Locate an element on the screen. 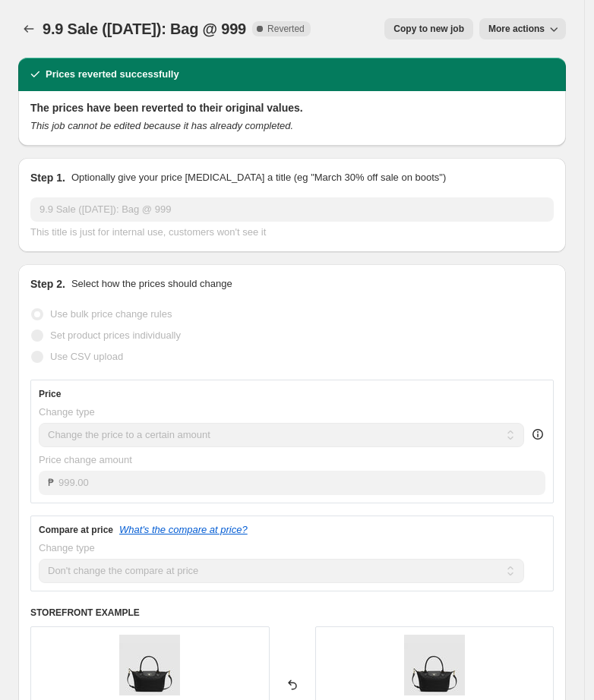 The image size is (594, 700). span: Price change amount is located at coordinates (85, 459).